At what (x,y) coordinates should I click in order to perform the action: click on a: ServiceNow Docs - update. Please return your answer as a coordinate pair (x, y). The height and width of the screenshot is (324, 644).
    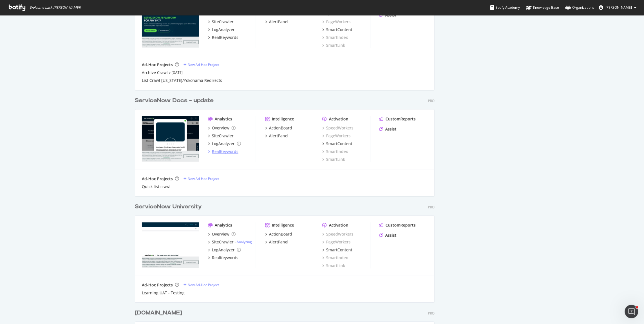
    Looking at the image, I should click on (175, 101).